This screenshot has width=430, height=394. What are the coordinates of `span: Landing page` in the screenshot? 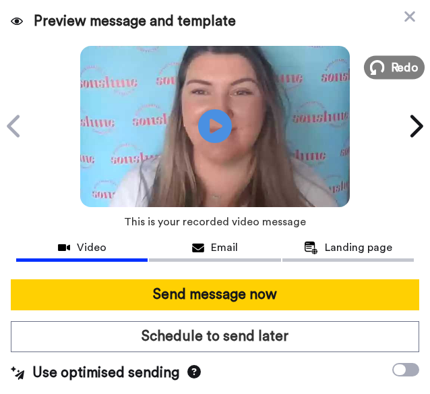 It's located at (359, 248).